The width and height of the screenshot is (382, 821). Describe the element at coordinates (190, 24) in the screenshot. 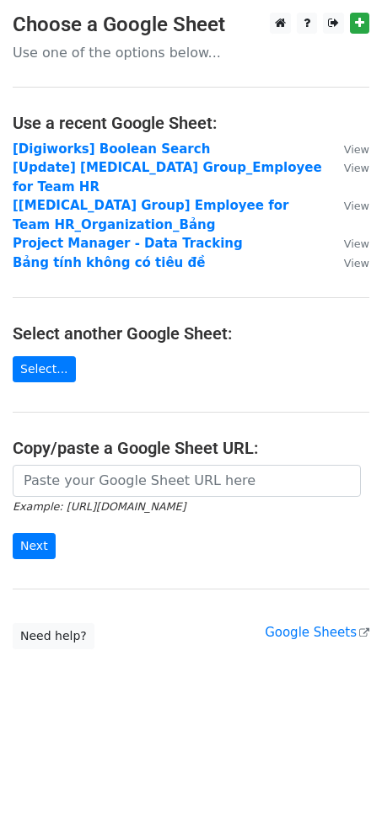

I see `h3: Choose a Google Sheet` at that location.